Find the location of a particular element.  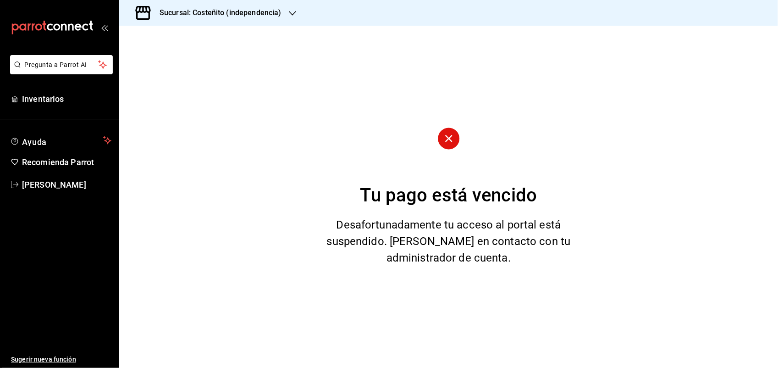

span: Recomienda Parrot is located at coordinates (66, 162).